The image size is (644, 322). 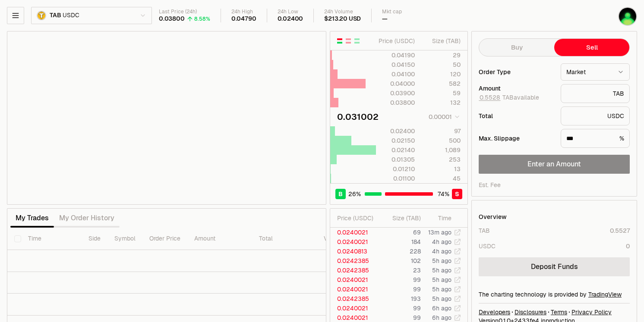 What do you see at coordinates (184, 11) in the screenshot?
I see `div: Last Price (24h)` at bounding box center [184, 11].